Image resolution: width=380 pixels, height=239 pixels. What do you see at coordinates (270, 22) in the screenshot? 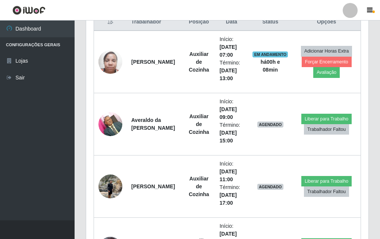
I see `th: Status` at bounding box center [270, 22].